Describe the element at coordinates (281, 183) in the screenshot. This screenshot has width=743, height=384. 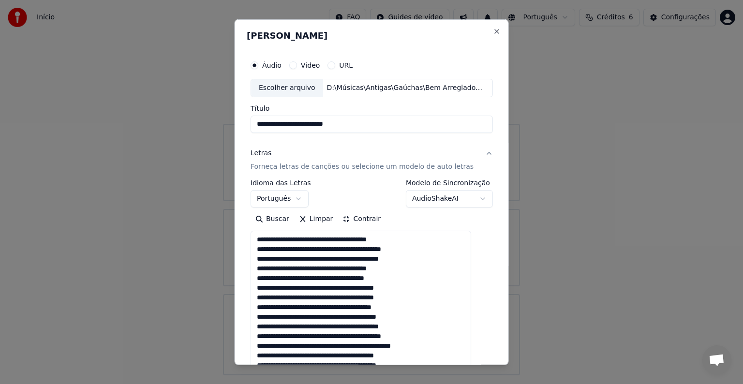
I see `label: Idioma das Letras` at that location.